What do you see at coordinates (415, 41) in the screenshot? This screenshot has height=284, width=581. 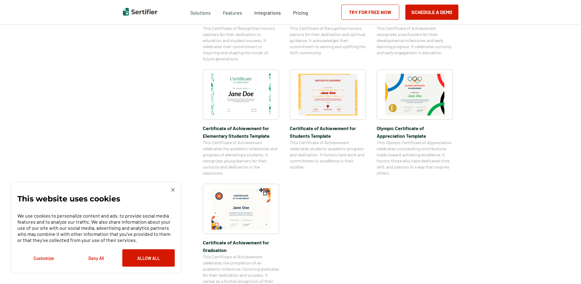 I see `span: This Certificate of Achievement recognizes preschoolers for their developmental milestones and ea...` at bounding box center [415, 41].